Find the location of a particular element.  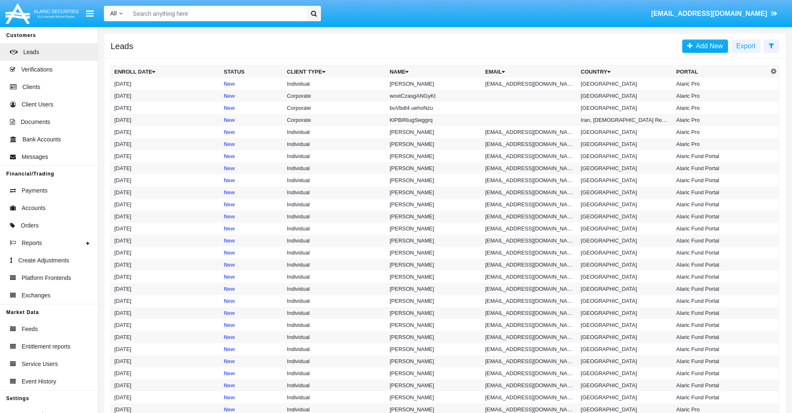

span: Leads is located at coordinates (31, 52).